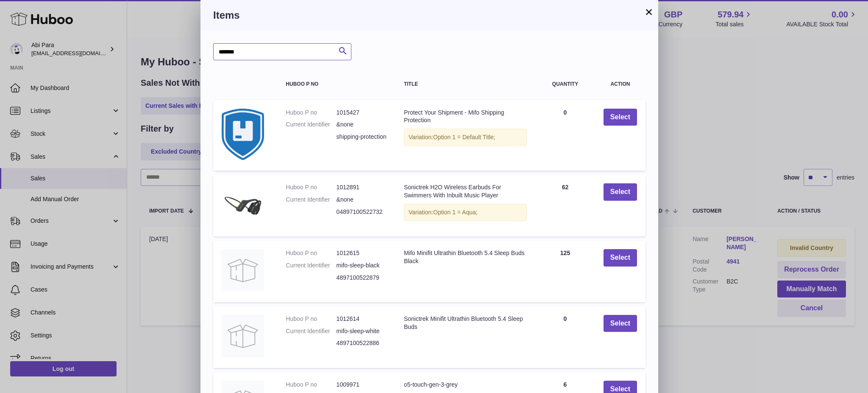 This screenshot has width=868, height=393. I want to click on span: Option 1 = Default Title;, so click(464, 137).